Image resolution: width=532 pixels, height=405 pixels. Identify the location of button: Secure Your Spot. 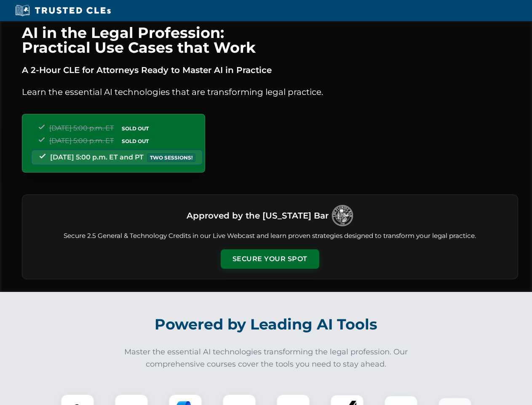
(270, 259).